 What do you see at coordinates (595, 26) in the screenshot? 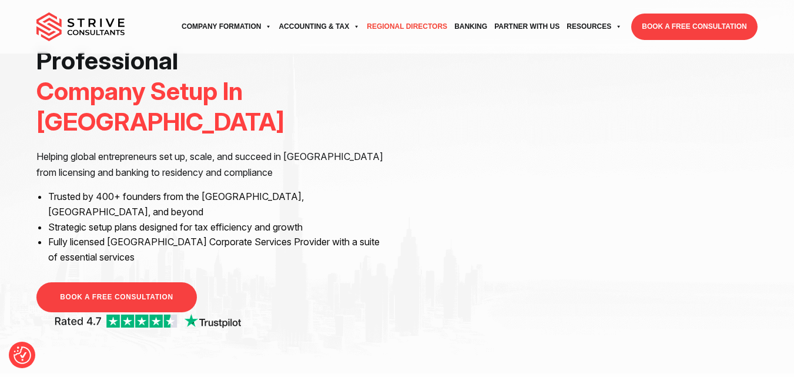
I see `a: Resources` at bounding box center [595, 26].